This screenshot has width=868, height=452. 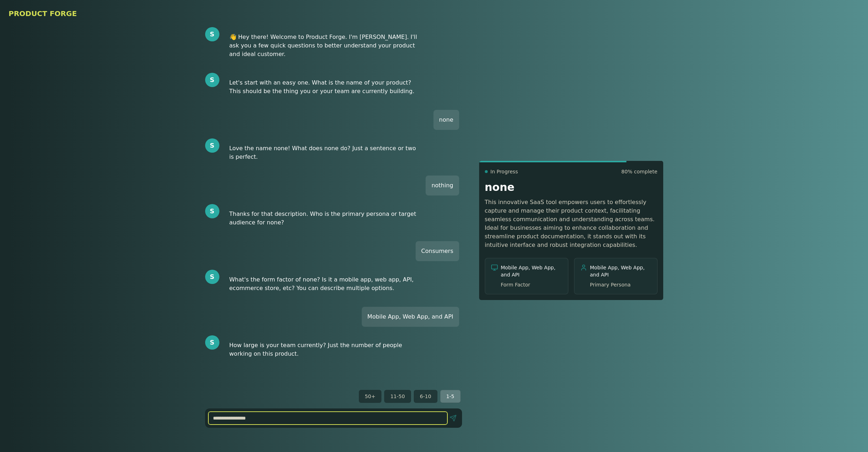 What do you see at coordinates (442, 185) in the screenshot?
I see `div: nothing` at bounding box center [442, 185].